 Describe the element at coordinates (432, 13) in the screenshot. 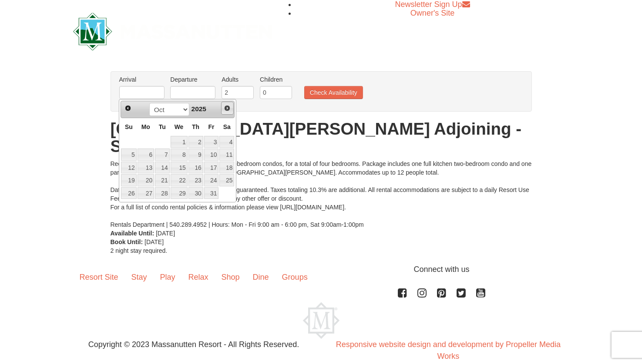

I see `a: Owner's Site` at that location.